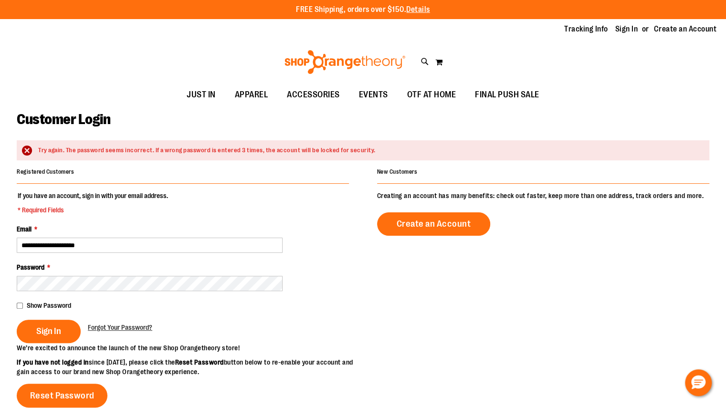 Image resolution: width=726 pixels, height=408 pixels. I want to click on a: Sign In, so click(626, 29).